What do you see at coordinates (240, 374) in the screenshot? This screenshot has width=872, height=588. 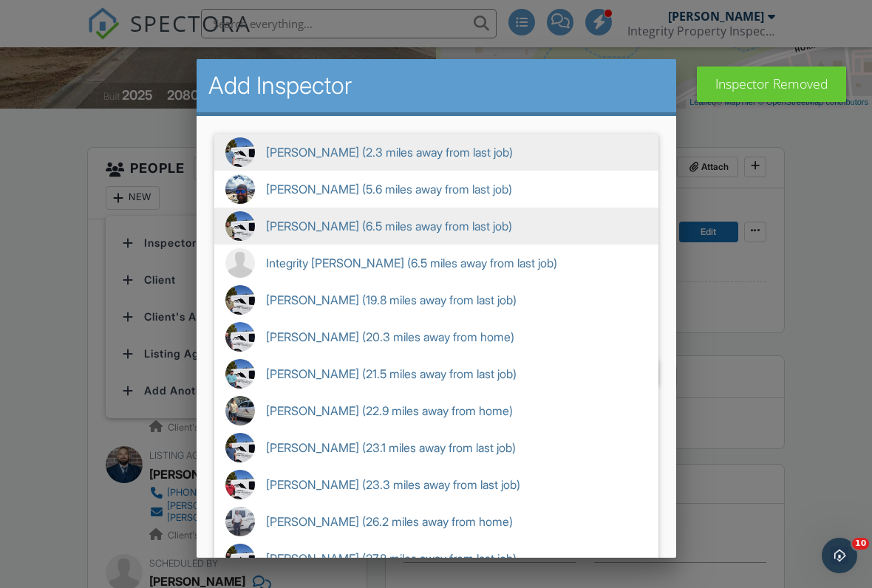 I see `img: dsc_0562.jpg` at bounding box center [240, 374].